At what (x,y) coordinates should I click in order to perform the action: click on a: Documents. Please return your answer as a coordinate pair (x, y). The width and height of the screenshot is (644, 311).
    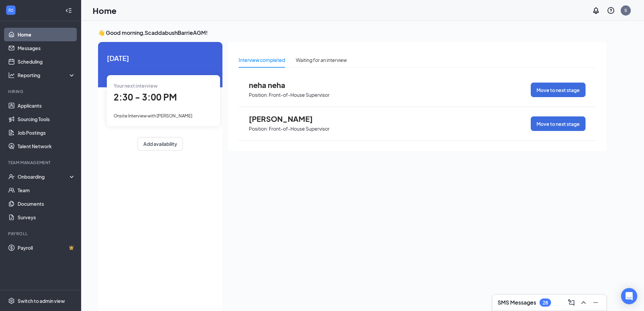
    Looking at the image, I should click on (46, 204).